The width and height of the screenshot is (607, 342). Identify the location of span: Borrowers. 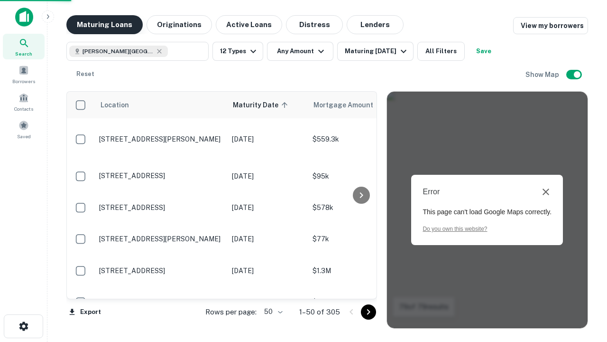
(24, 81).